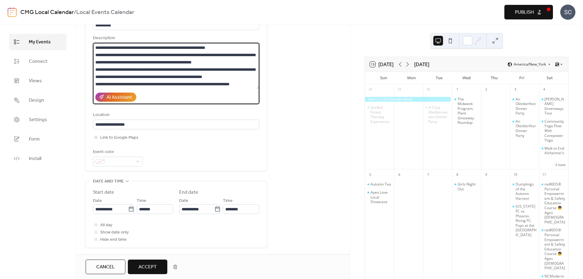 This screenshot has height=279, width=583. Describe the element at coordinates (528, 12) in the screenshot. I see `button: Publish` at that location.